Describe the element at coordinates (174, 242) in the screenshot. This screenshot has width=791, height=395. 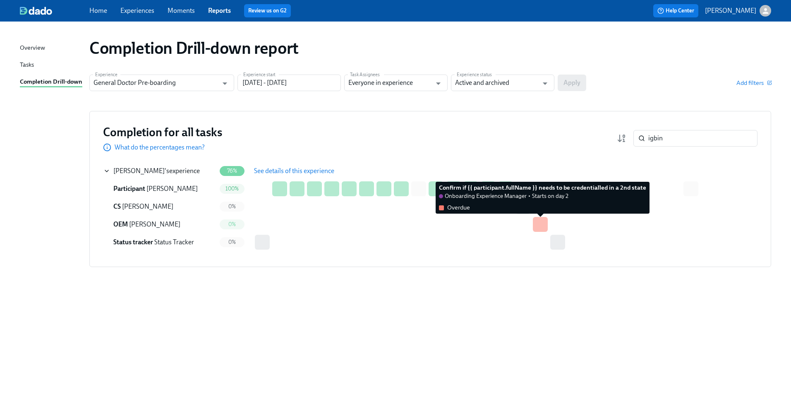
I see `span: Status Tracker` at that location.